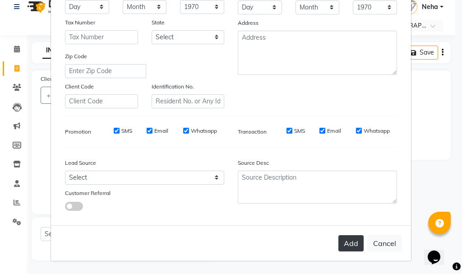 Image resolution: width=462 pixels, height=274 pixels. I want to click on label: Address, so click(248, 23).